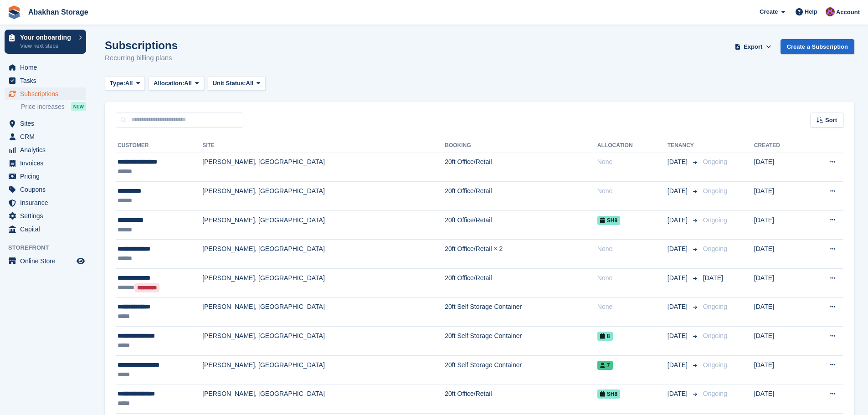  I want to click on p: Your onboarding, so click(47, 37).